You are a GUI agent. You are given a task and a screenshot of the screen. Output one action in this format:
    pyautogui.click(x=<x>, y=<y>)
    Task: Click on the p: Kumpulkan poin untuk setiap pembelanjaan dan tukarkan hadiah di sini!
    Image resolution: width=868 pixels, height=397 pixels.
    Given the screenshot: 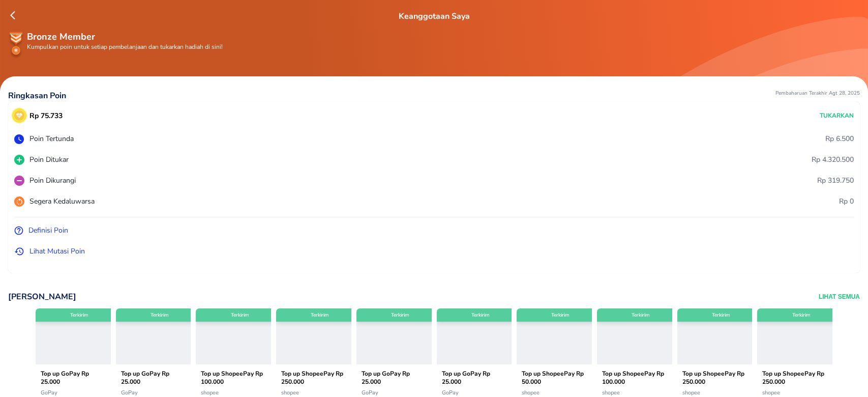 What is the action you would take?
    pyautogui.click(x=443, y=46)
    